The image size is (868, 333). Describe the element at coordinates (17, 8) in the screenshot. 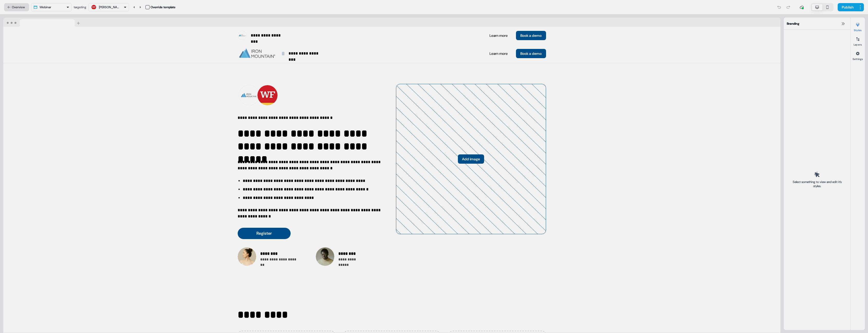

I see `button: Overview` at that location.